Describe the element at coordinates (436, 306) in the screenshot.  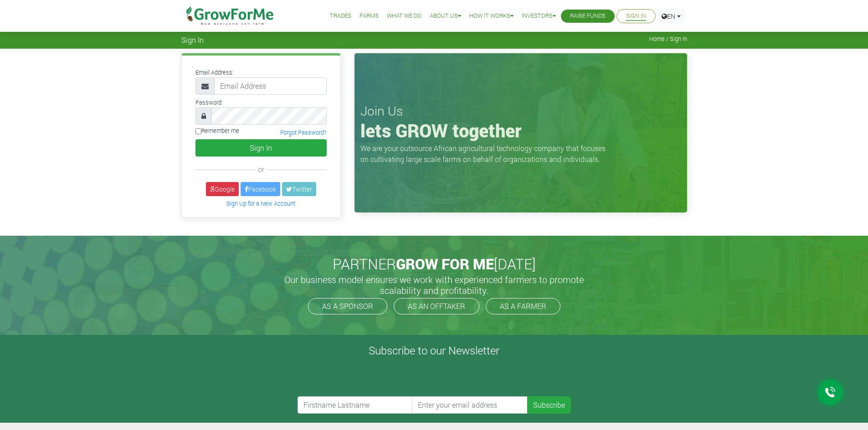
I see `a: AS AN OFFTAKER` at that location.